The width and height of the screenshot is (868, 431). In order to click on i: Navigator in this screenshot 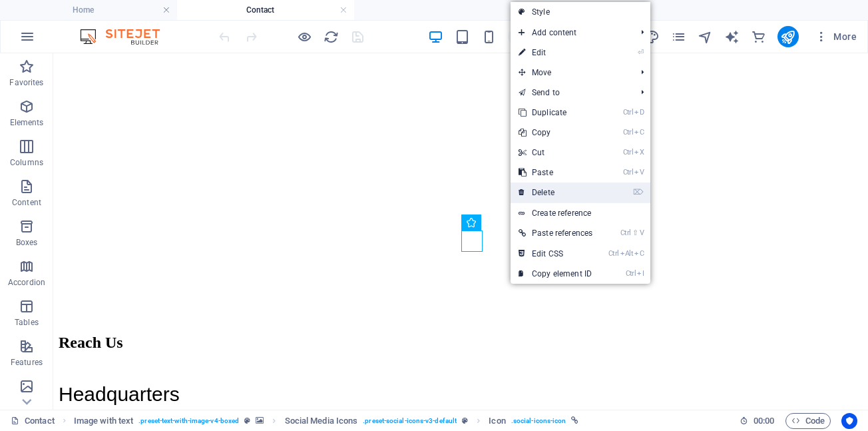, I will do `click(705, 37)`.